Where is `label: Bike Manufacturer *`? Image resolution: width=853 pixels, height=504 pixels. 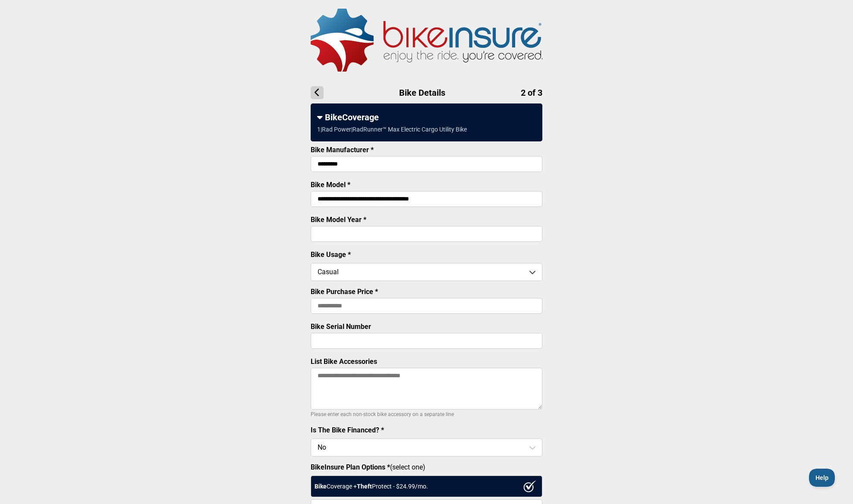
label: Bike Manufacturer * is located at coordinates (342, 150).